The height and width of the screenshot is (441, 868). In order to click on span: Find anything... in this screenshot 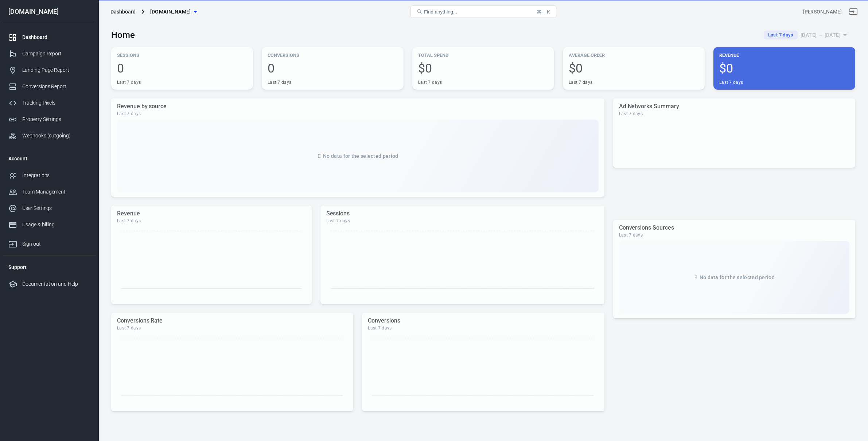, I will do `click(440, 12)`.